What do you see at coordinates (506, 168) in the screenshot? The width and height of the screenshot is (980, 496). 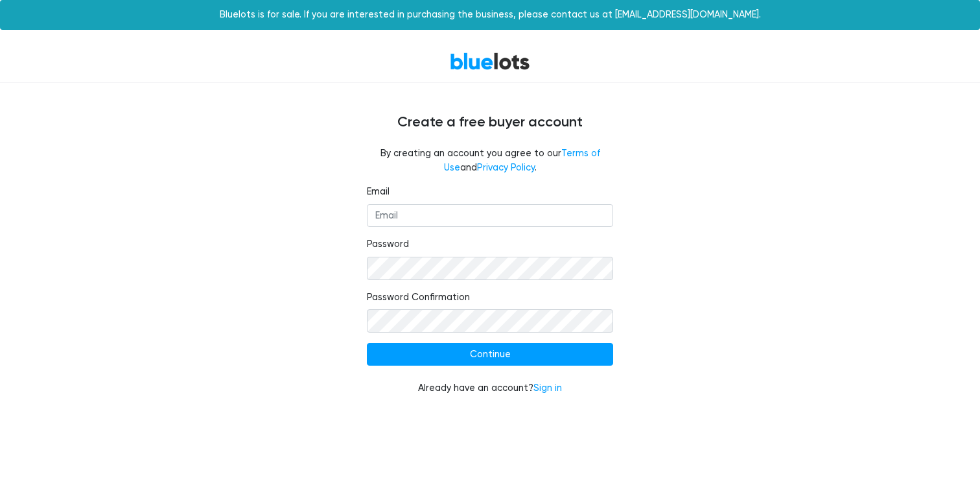 I see `a: Privacy Policy` at bounding box center [506, 168].